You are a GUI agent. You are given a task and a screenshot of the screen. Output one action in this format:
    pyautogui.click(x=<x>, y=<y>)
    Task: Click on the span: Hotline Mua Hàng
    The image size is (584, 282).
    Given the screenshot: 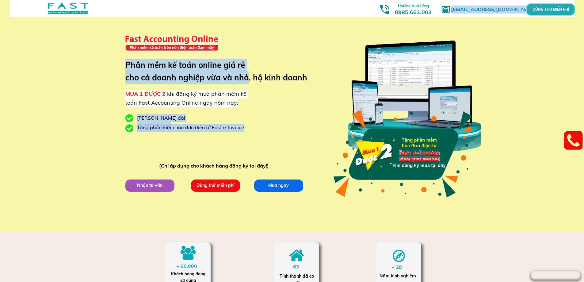 What is the action you would take?
    pyautogui.click(x=413, y=6)
    